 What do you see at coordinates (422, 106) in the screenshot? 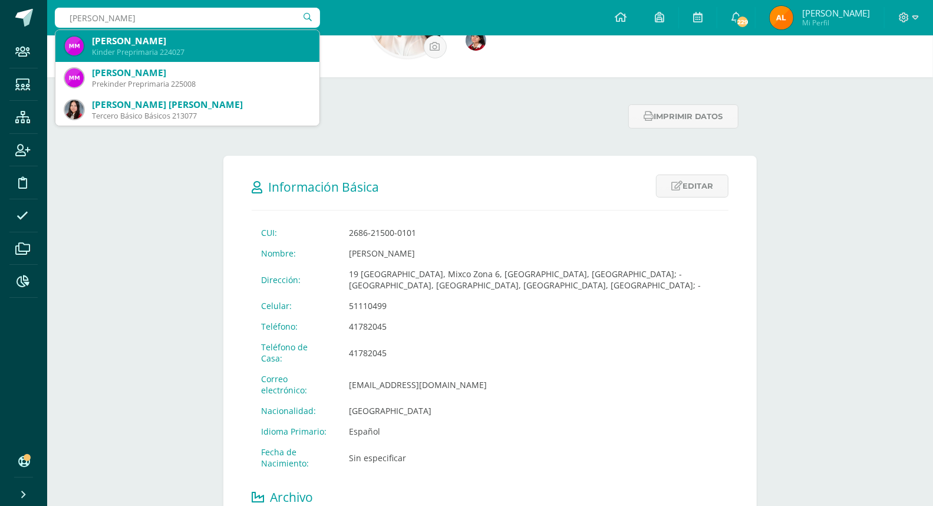
I see `h4: Última Modificación` at bounding box center [422, 106].